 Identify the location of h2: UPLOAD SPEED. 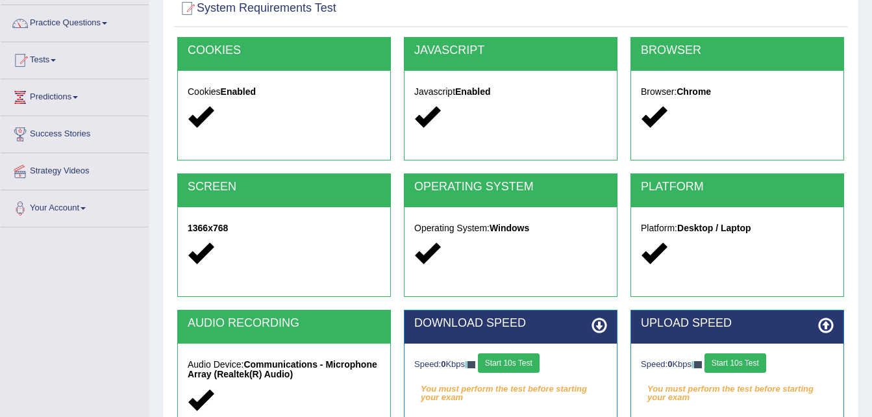
(737, 323).